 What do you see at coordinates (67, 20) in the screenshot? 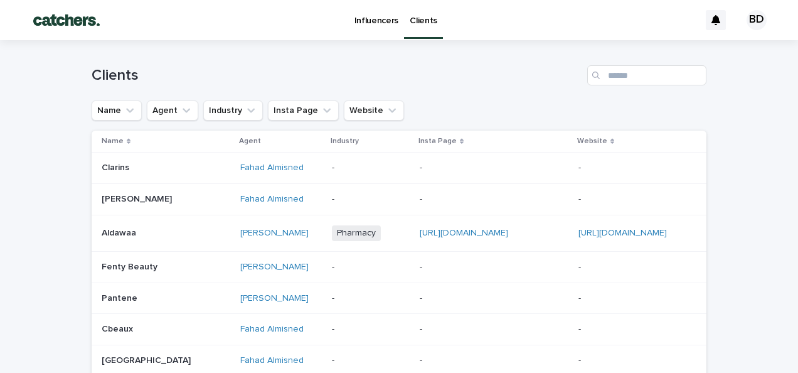
I see `img: v2itfyCJQeeYoQfrvWhc` at bounding box center [67, 20].